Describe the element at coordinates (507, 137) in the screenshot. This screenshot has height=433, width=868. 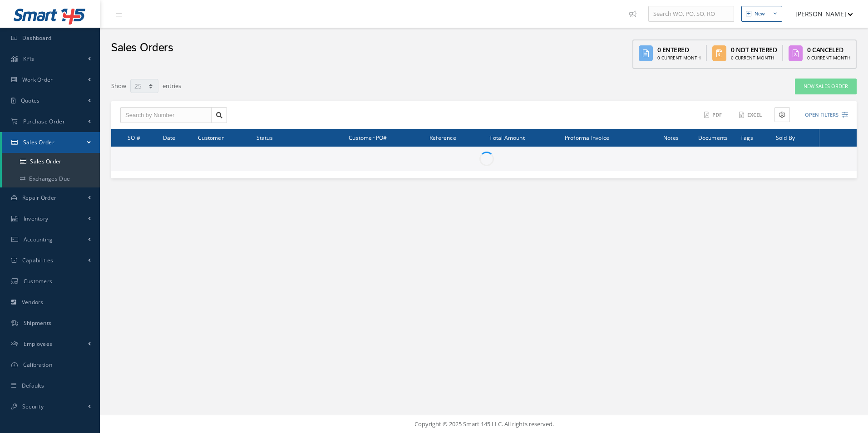
I see `span: Total Amount` at that location.